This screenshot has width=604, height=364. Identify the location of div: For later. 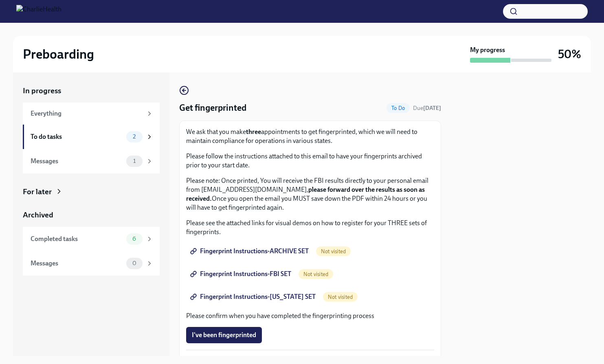
(37, 192).